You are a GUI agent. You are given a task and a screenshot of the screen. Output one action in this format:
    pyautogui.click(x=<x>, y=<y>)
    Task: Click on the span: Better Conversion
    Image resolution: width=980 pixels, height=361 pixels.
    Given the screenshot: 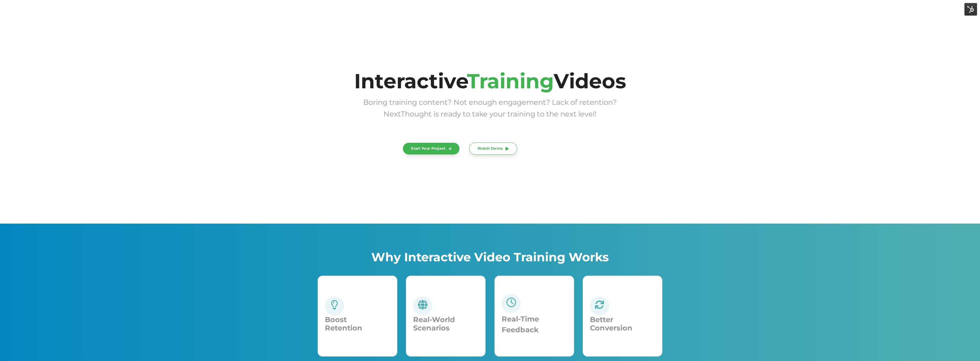 What is the action you would take?
    pyautogui.click(x=612, y=324)
    